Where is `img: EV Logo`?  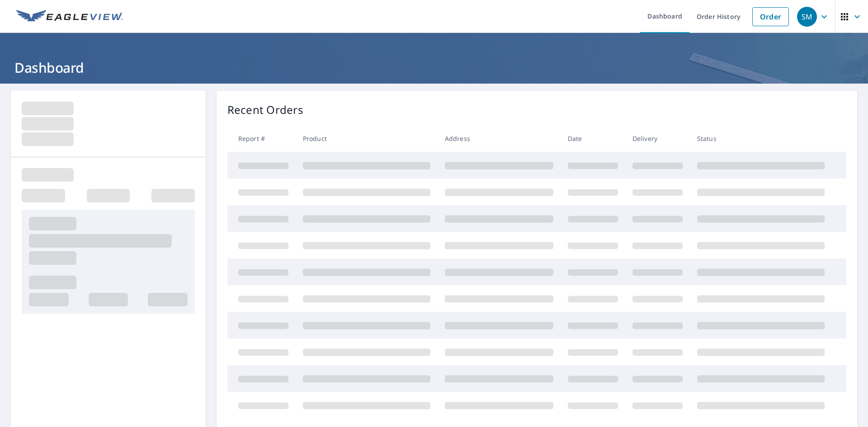
img: EV Logo is located at coordinates (70, 17).